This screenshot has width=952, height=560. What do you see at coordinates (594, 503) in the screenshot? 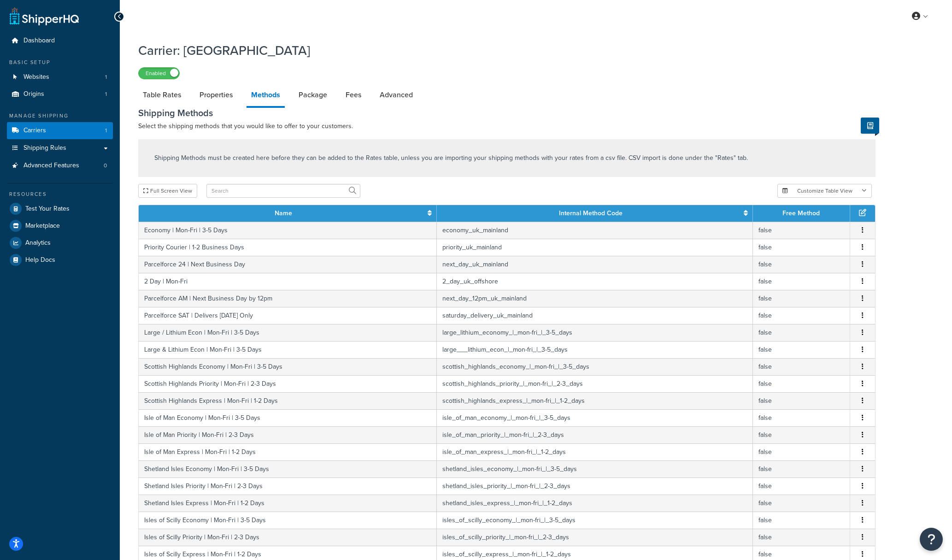
I see `td: shetland_isles_express_|_mon-fri_|_1-2_days` at bounding box center [594, 503].